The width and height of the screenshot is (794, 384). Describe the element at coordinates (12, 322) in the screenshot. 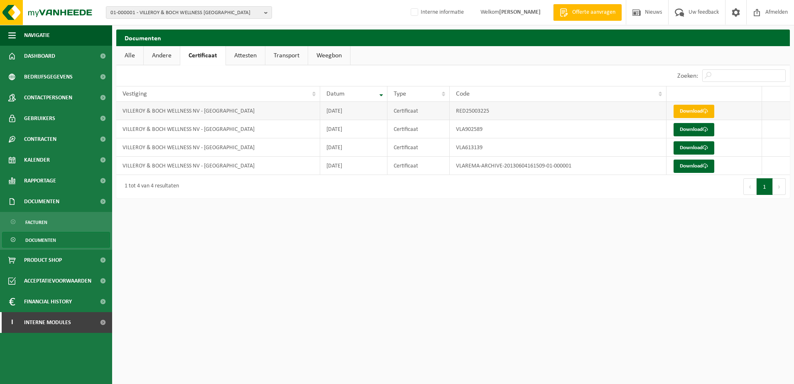

I see `span: I` at that location.